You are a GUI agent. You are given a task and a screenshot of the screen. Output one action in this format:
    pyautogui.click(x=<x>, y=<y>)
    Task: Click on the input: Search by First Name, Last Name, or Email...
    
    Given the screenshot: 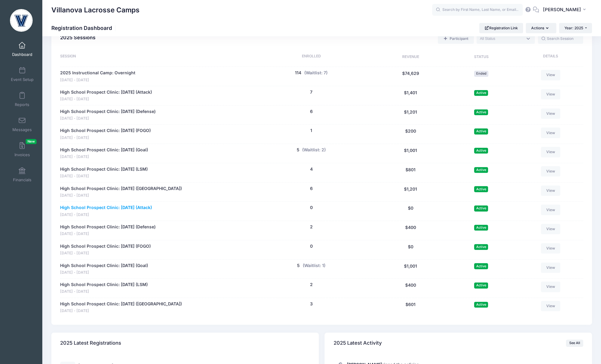 What is the action you would take?
    pyautogui.click(x=478, y=10)
    